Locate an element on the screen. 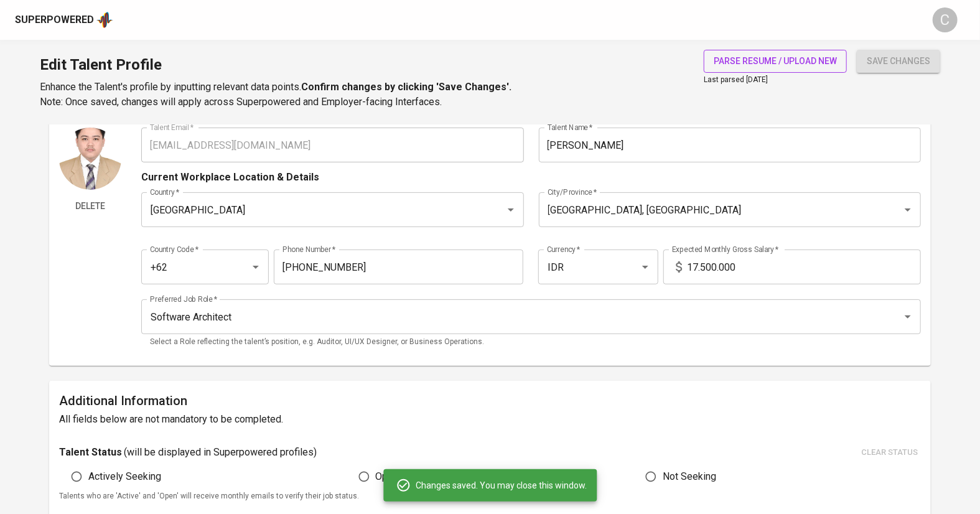 This screenshot has height=514, width=980. button: parse resume / upload new is located at coordinates (775, 61).